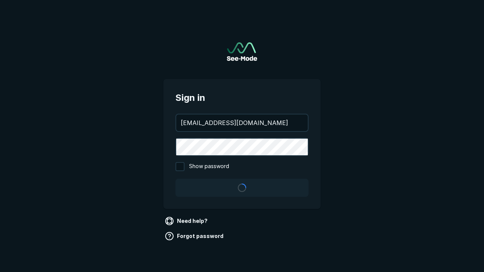 This screenshot has height=272, width=484. What do you see at coordinates (242, 98) in the screenshot?
I see `span: Sign in` at bounding box center [242, 98].